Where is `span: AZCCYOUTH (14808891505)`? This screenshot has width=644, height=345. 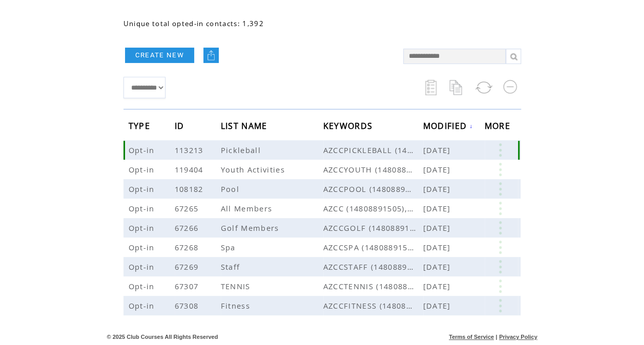 span: AZCCYOUTH (14808891505) is located at coordinates (373, 169).